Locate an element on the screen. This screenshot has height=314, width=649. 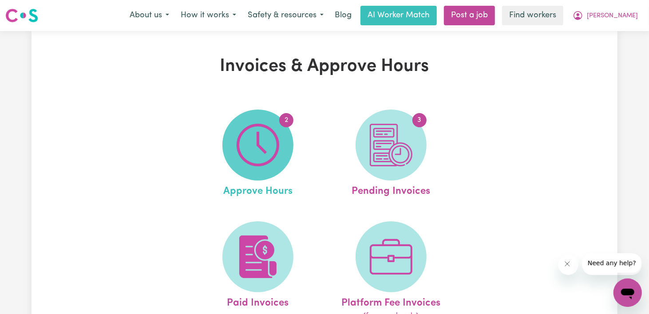
span: Paid Invoices is located at coordinates (258, 302).